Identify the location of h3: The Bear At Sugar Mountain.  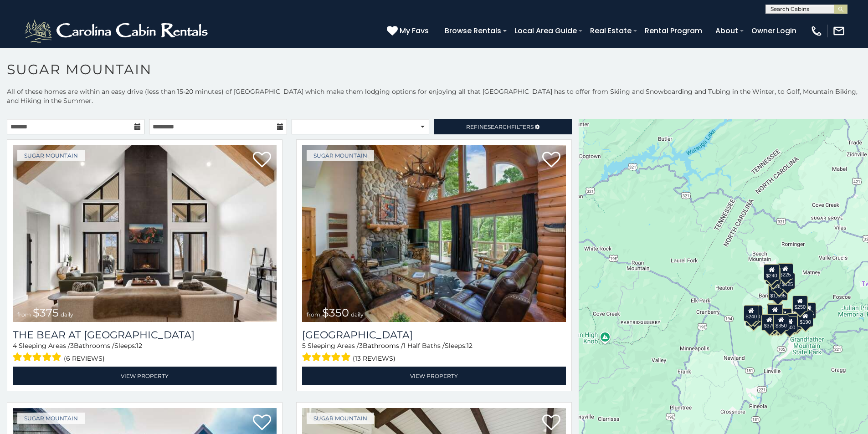
(145, 335).